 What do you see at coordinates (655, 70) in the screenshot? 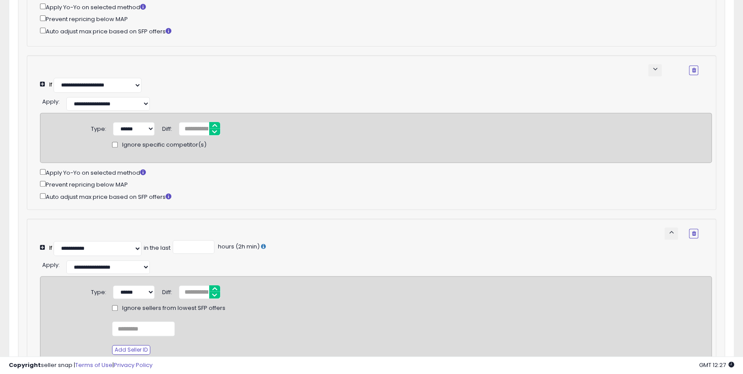
I see `button: keyboard_arrow_down` at bounding box center [655, 70].